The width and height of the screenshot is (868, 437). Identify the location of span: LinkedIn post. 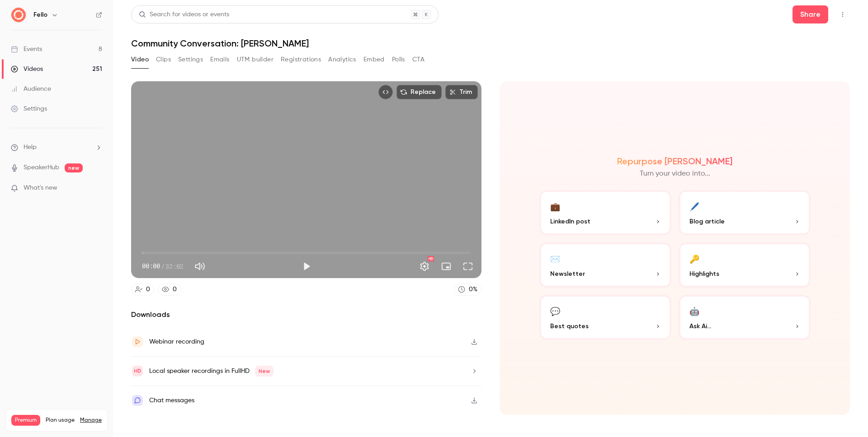
(570, 221).